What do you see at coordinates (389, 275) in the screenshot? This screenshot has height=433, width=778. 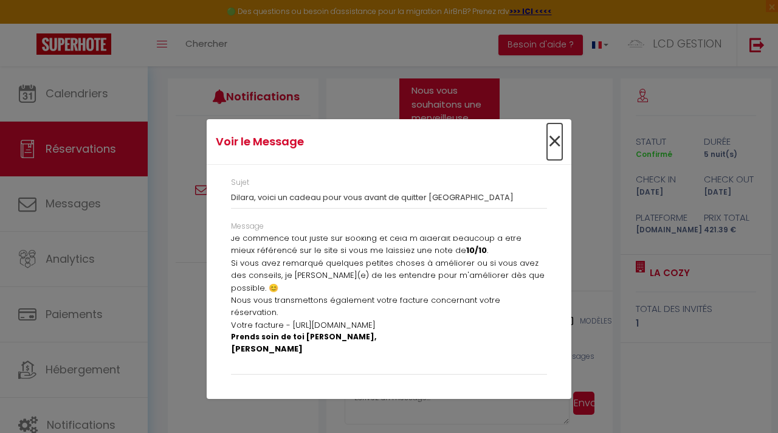 I see `p: Si vous avez remarqué quelques petites choses à améliorer ou si vous avez des conseils, je [PERSO...` at bounding box center [389, 275].